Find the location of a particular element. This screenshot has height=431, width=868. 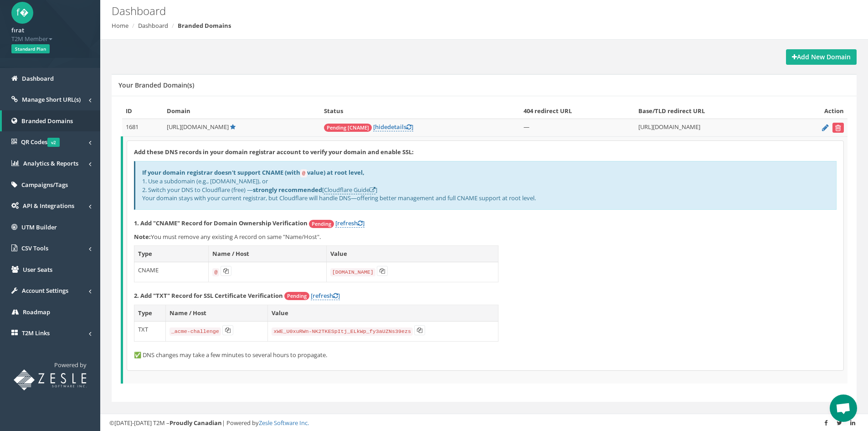

b: Note: is located at coordinates (142, 237).